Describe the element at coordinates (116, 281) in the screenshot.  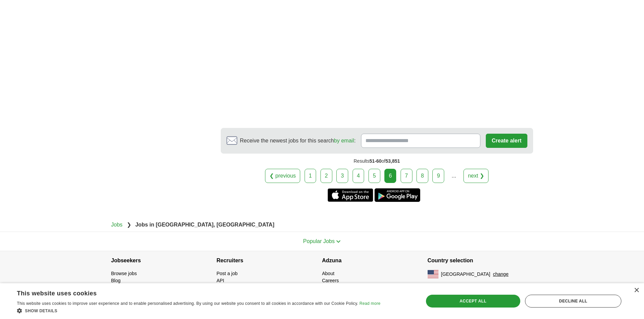
I see `a: Blog` at that location.